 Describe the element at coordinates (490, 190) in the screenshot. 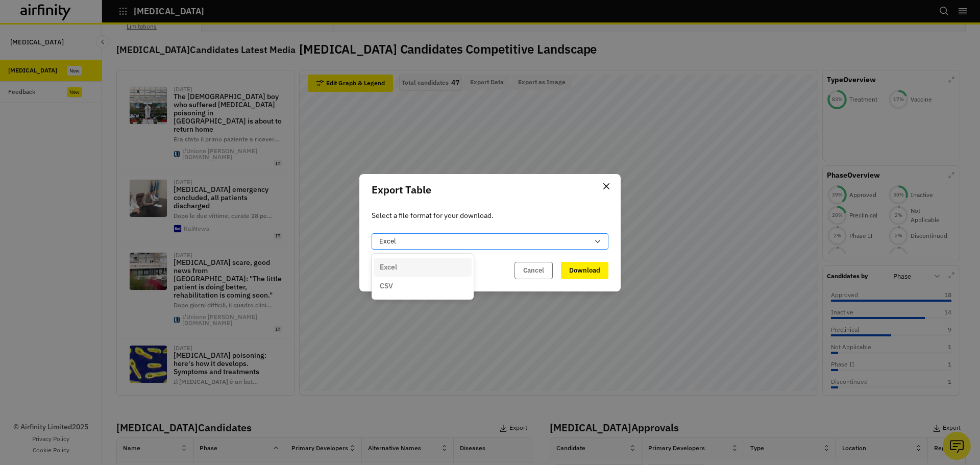

I see `header: Export Table` at that location.